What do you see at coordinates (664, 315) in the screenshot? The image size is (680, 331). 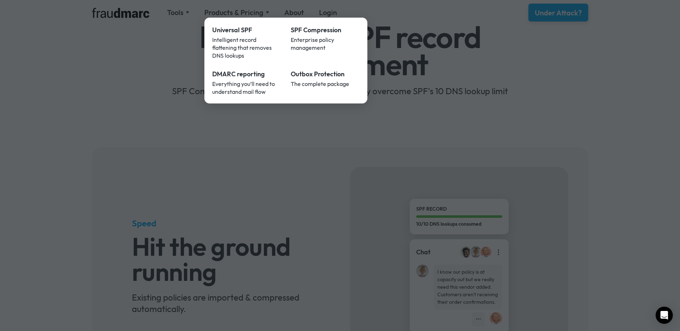 I see `div: Open Intercom Messenger` at bounding box center [664, 315].